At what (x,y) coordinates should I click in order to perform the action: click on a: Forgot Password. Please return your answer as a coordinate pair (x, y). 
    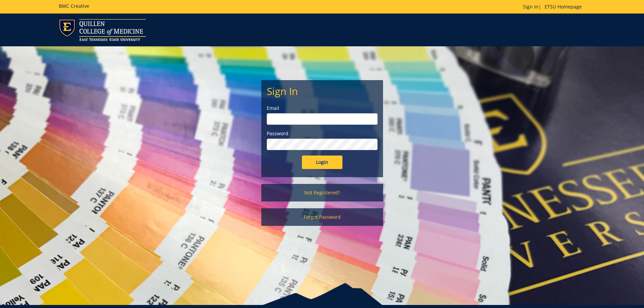
    Looking at the image, I should click on (322, 217).